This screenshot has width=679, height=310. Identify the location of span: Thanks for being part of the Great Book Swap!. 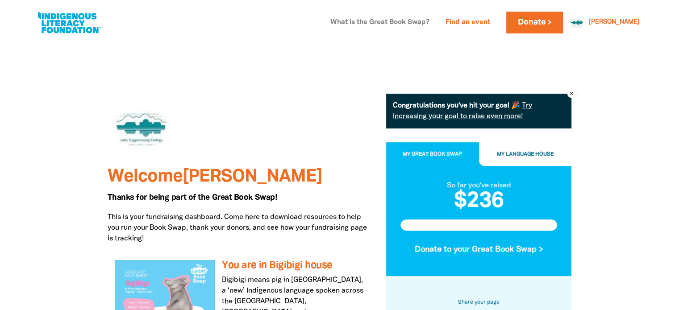
(192, 198).